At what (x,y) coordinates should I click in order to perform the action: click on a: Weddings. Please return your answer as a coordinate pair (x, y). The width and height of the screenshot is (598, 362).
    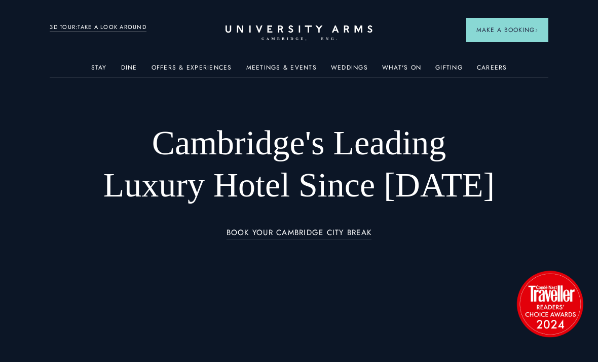
    Looking at the image, I should click on (349, 70).